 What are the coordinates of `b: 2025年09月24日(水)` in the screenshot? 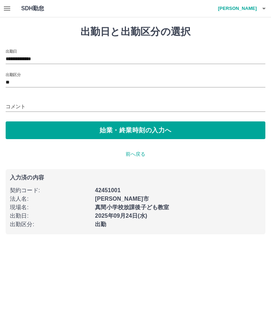 It's located at (121, 215).